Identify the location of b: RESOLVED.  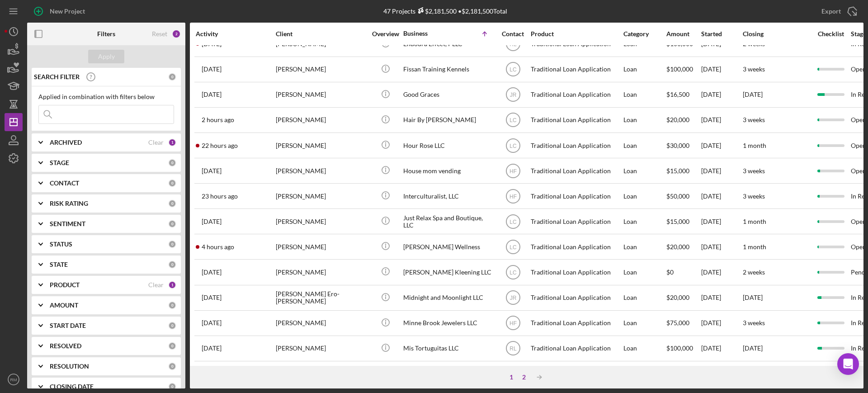
(65, 346).